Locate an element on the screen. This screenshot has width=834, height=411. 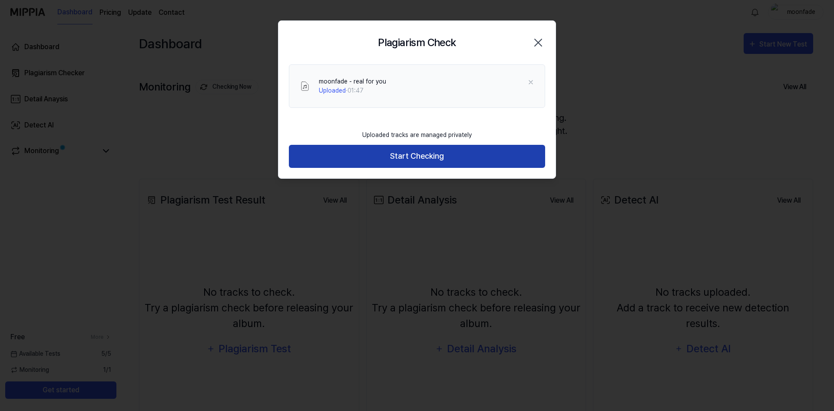
img: File Select is located at coordinates (305, 86).